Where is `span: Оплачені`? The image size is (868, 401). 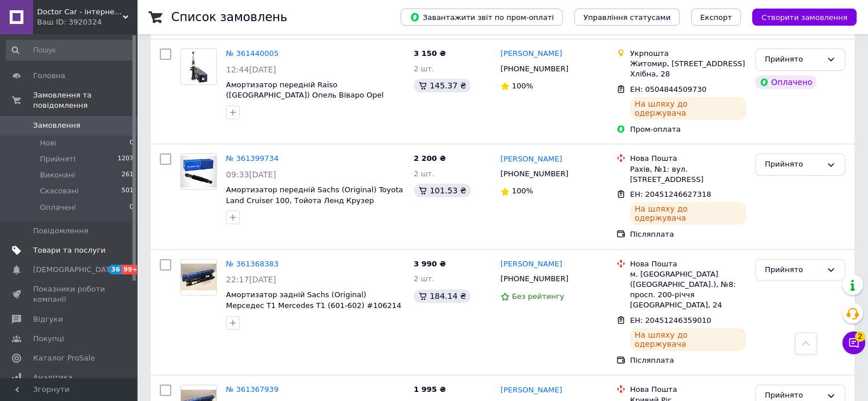 span: Оплачені is located at coordinates (58, 208).